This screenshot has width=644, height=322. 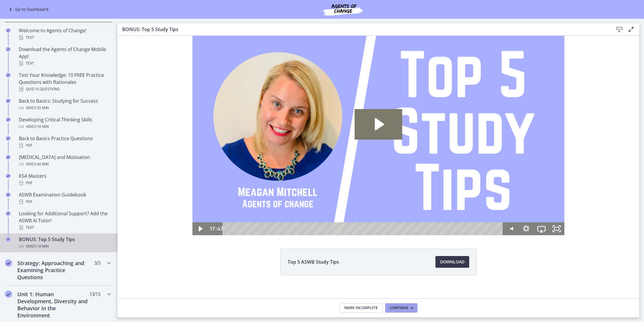 I want to click on div: Test Your Knowledge: 10 FREE Practice Questions with Rationales, so click(x=65, y=82).